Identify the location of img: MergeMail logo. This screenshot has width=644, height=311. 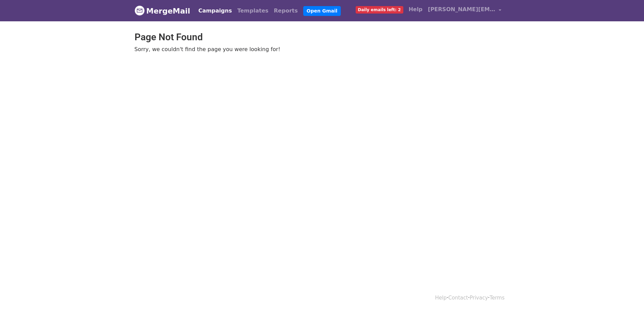
(140, 11).